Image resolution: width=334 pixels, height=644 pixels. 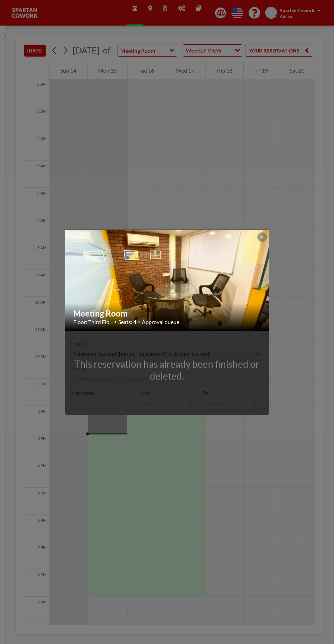 I want to click on span: Floor: Third Flo..., so click(x=93, y=322).